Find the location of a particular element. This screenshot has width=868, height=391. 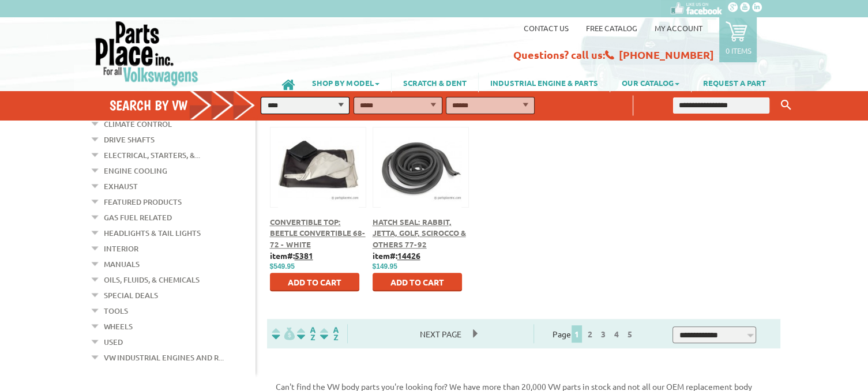

a: 0 items is located at coordinates (738, 40).